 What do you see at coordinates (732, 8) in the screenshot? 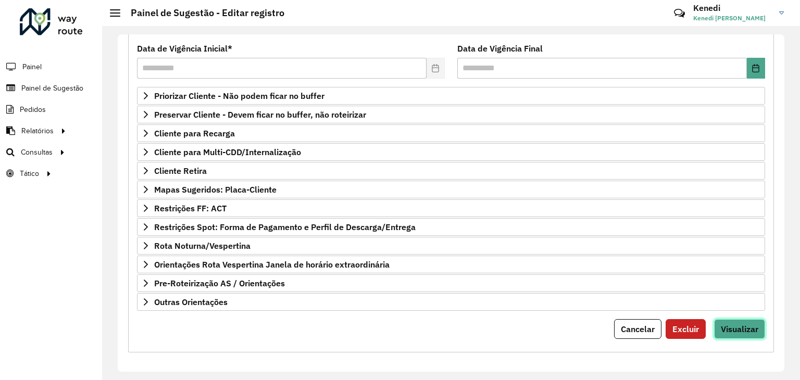
I see `h3: Kenedi` at bounding box center [732, 8].